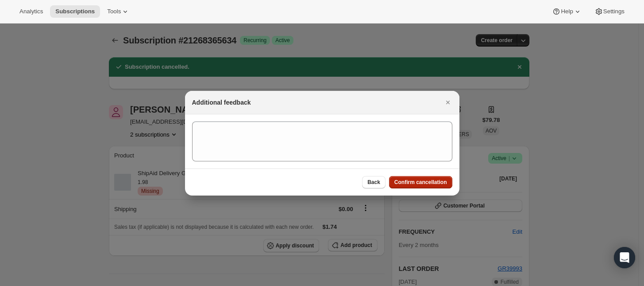 The height and width of the screenshot is (286, 644). I want to click on span: Settings, so click(613, 11).